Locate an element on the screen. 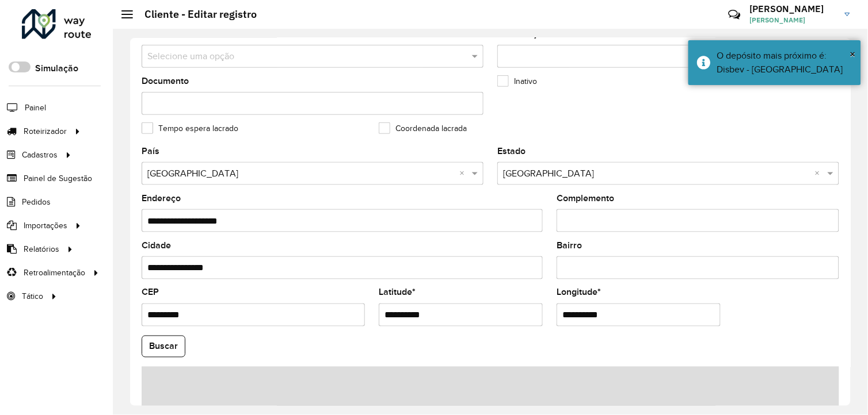 The width and height of the screenshot is (868, 415). span: Relatórios is located at coordinates (42, 249).